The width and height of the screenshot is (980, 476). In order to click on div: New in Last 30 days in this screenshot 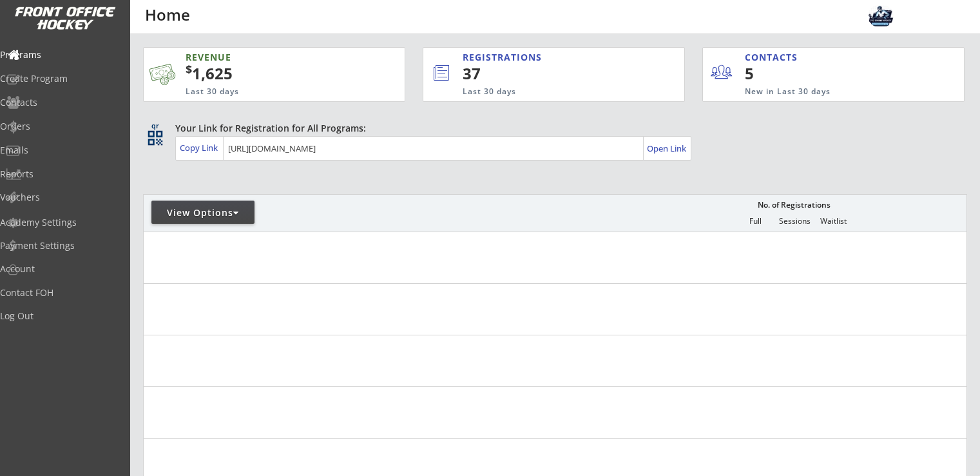, I will do `click(824, 91)`.